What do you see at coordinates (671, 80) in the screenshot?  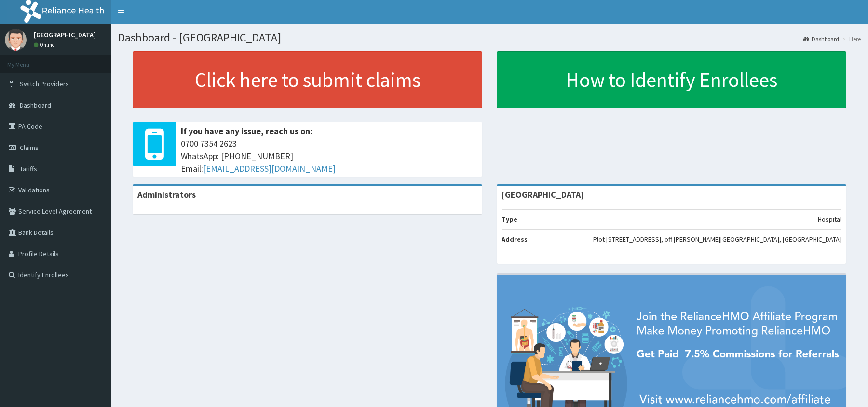 I see `a: How to Identify Enrollees` at bounding box center [671, 80].